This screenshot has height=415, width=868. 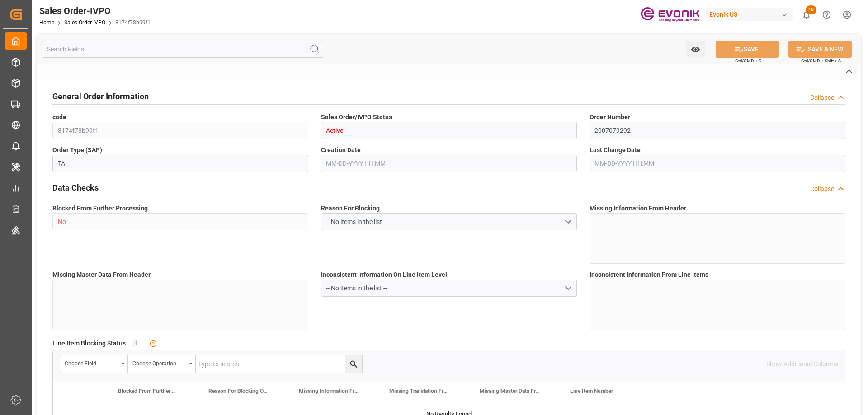 What do you see at coordinates (91, 362) in the screenshot?
I see `div: Choose field` at bounding box center [91, 362].